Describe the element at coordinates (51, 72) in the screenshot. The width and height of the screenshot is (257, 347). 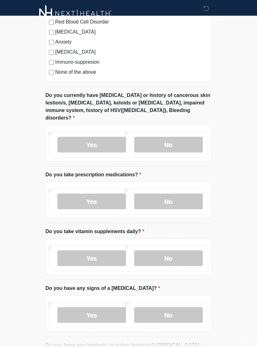
I see `input: None of the above` at that location.